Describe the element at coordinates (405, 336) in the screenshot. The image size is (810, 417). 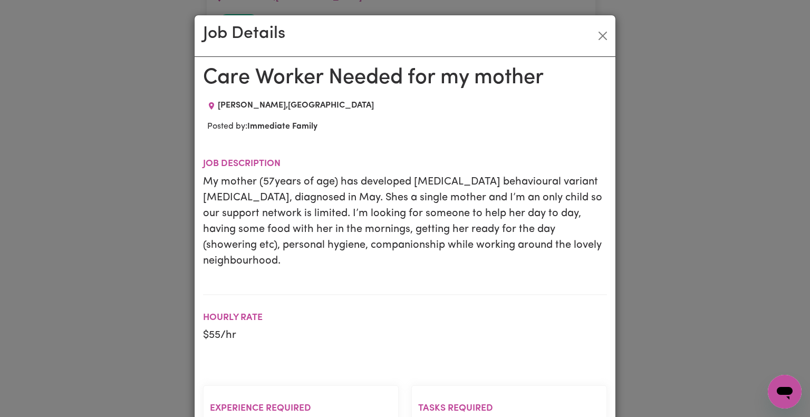
I see `p: $ 55 /hr` at that location.